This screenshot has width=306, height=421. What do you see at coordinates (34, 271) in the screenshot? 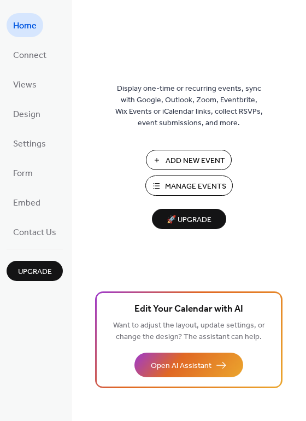
I see `button: Upgrade` at bounding box center [34, 271].